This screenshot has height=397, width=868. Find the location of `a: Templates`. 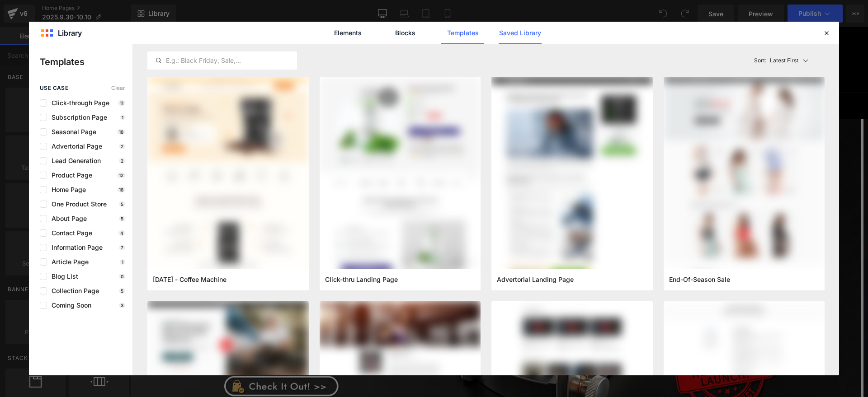

a: Templates is located at coordinates (462, 33).